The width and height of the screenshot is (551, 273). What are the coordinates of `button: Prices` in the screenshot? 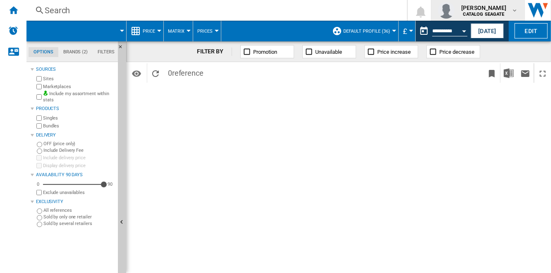 It's located at (207, 31).